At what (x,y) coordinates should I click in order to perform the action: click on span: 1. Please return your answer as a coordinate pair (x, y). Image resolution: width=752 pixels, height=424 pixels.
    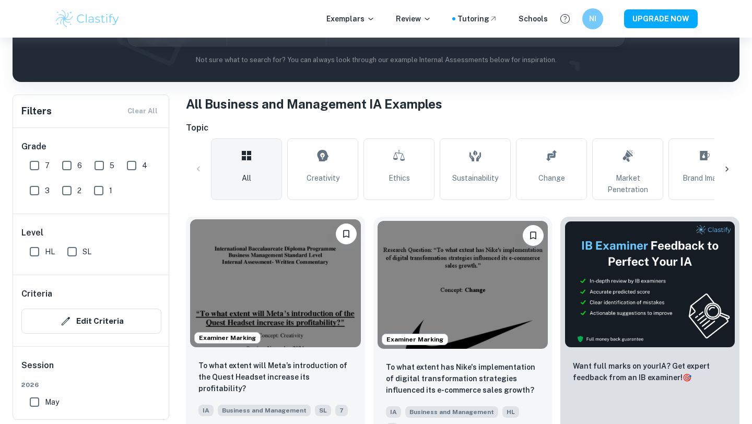
    Looking at the image, I should click on (111, 191).